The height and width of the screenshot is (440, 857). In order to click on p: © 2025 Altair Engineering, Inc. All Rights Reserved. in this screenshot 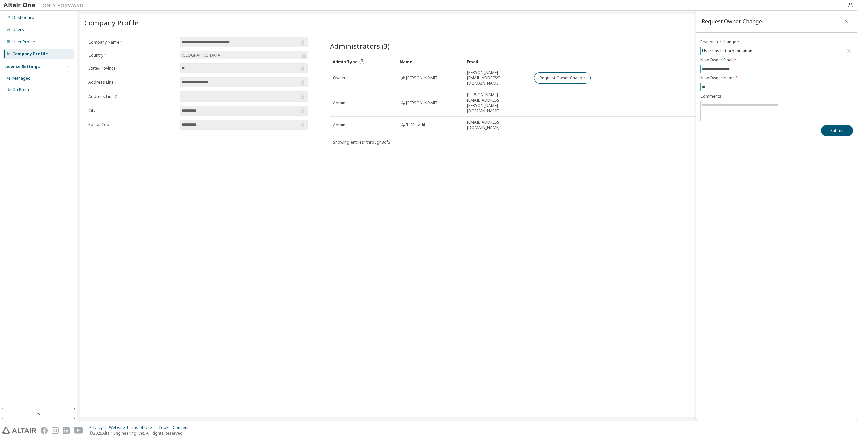, I will do `click(141, 433)`.